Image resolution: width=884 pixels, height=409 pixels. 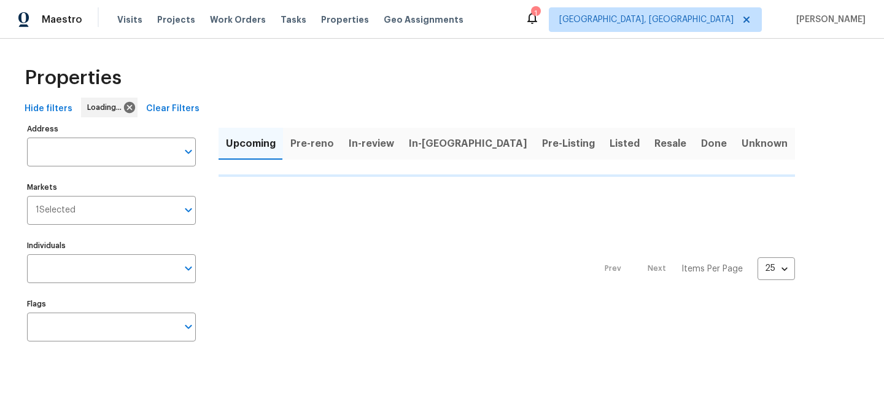 I want to click on span: Projects, so click(x=176, y=20).